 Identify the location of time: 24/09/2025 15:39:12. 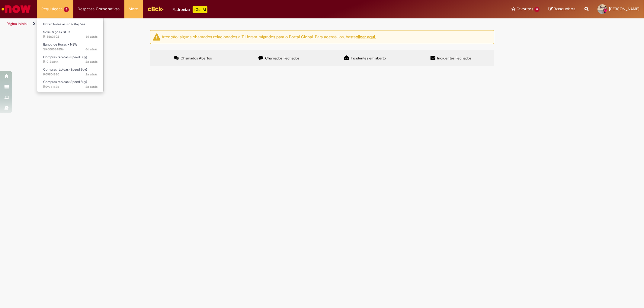
(92, 36).